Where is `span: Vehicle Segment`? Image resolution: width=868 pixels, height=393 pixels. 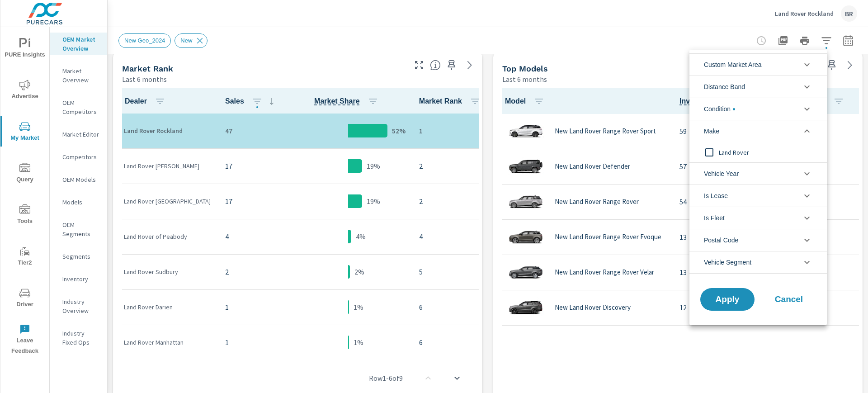
span: Vehicle Segment is located at coordinates (728, 263).